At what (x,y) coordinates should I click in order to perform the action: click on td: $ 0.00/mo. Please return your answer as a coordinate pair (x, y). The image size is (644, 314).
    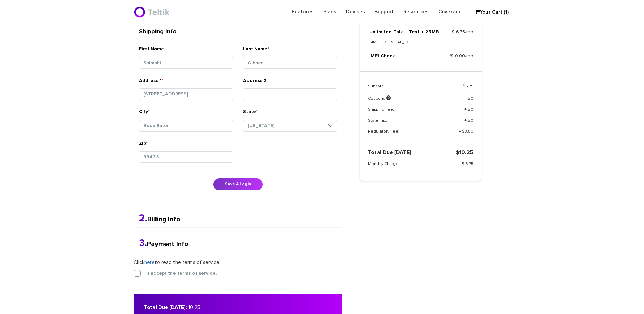
    Looking at the image, I should click on (456, 57).